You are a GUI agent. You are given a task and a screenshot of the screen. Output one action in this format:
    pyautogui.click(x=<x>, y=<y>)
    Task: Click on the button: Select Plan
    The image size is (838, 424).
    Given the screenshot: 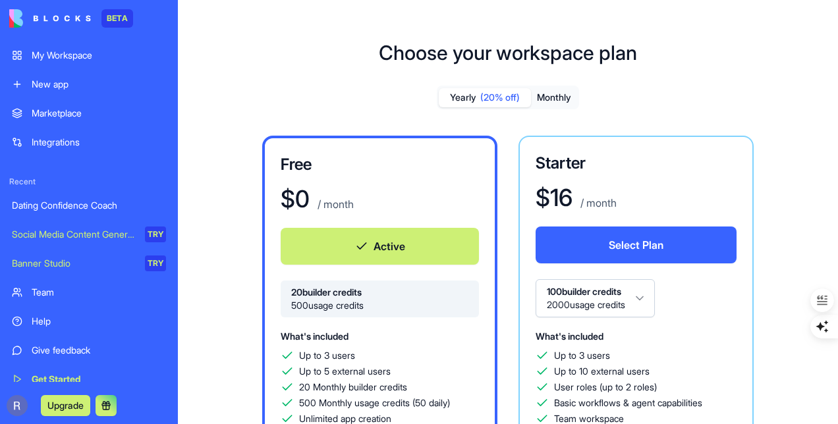 What is the action you would take?
    pyautogui.click(x=636, y=245)
    